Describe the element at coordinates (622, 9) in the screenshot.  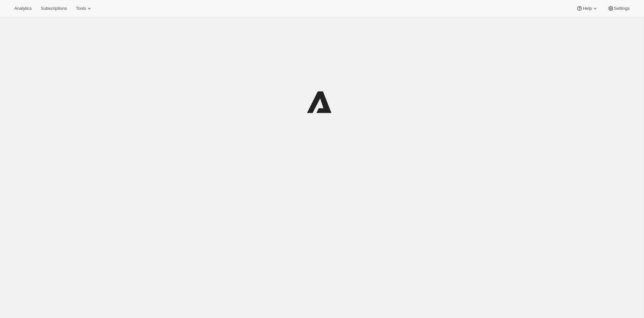
I see `span: Settings` at that location.